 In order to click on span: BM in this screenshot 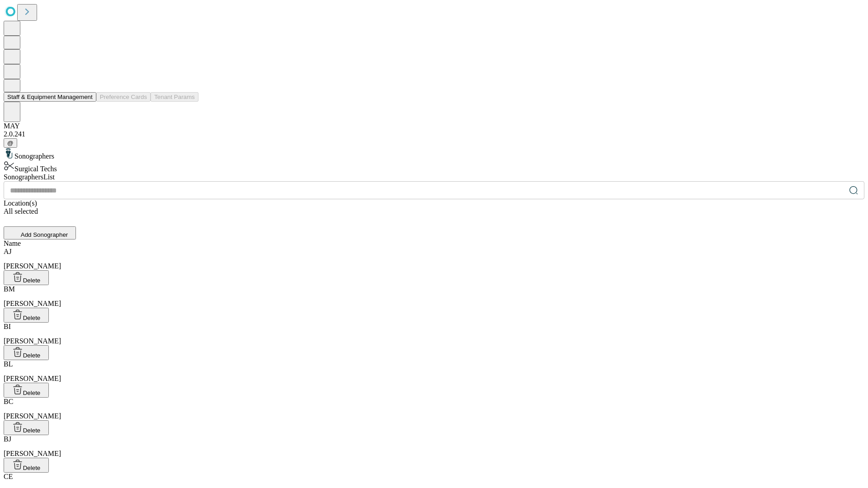, I will do `click(9, 289)`.